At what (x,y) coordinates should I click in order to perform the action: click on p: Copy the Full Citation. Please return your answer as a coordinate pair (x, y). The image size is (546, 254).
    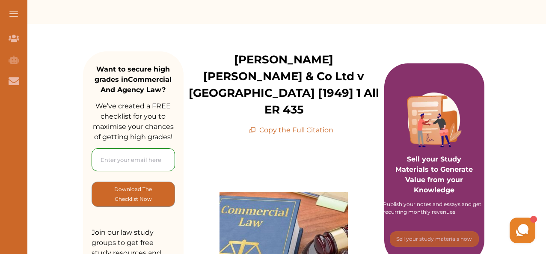
    Looking at the image, I should click on (291, 130).